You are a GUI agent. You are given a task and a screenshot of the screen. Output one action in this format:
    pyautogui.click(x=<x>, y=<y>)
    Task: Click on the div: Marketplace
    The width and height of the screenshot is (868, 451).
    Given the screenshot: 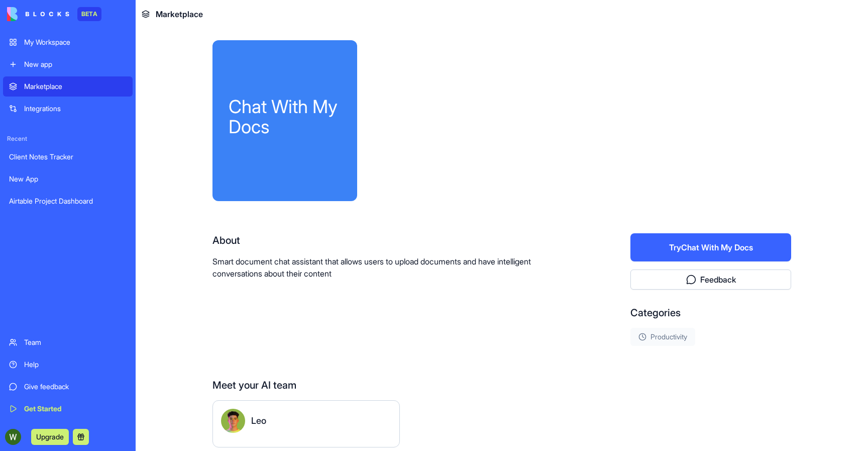 What is the action you would take?
    pyautogui.click(x=75, y=87)
    